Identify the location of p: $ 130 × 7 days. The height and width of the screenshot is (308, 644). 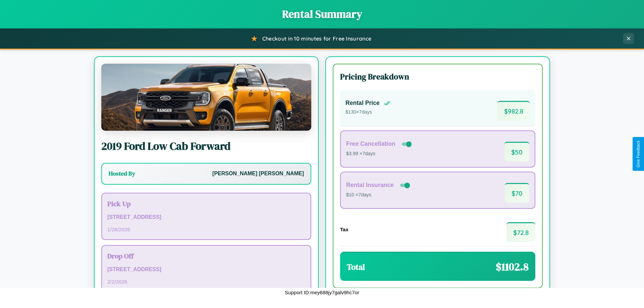
(368, 112).